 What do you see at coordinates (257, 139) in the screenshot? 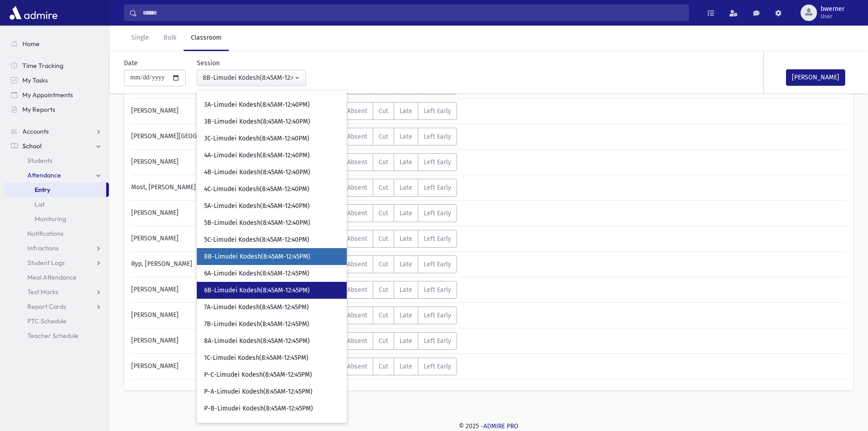
I see `span: 3C-Limudei Kodesh(8:45AM-12:40PM)` at bounding box center [257, 139].